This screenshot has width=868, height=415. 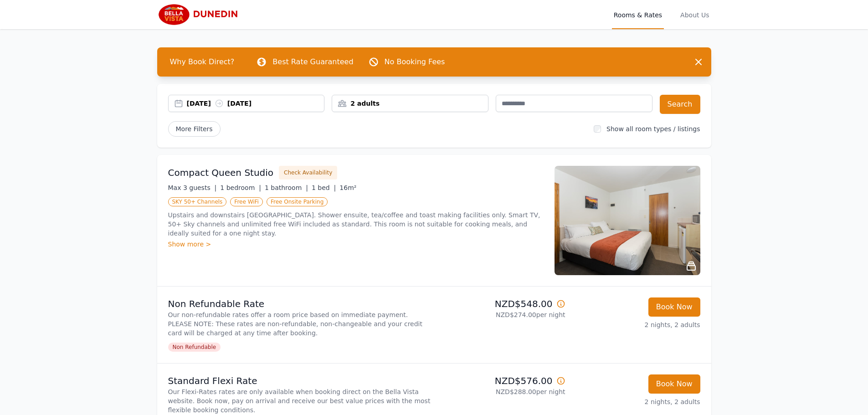 I want to click on label: Show all room types / listings, so click(x=653, y=129).